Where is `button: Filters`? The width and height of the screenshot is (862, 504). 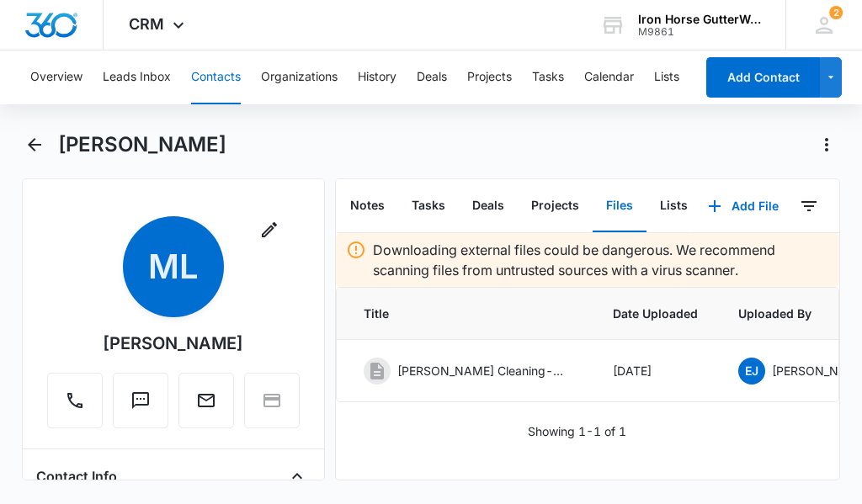 button: Filters is located at coordinates (809, 206).